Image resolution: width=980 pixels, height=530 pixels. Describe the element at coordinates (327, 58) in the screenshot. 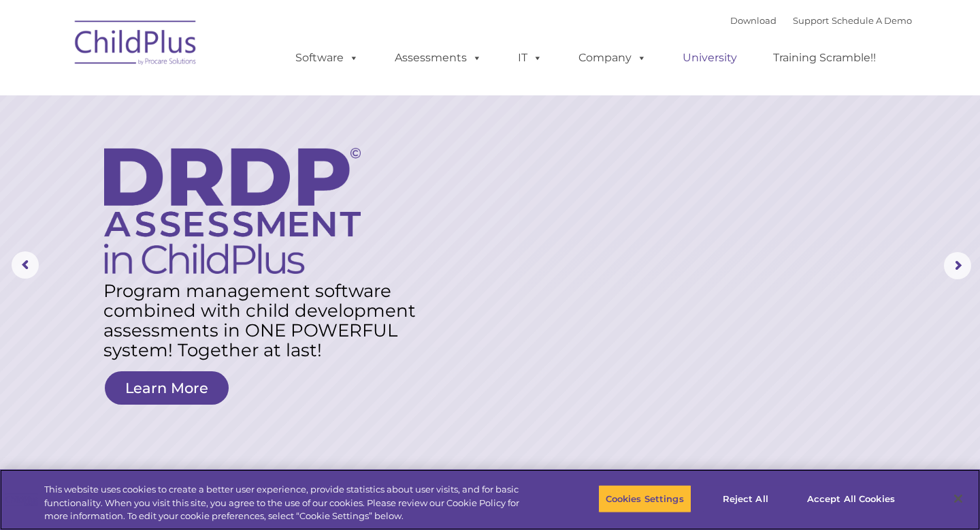

I see `a: Software` at that location.